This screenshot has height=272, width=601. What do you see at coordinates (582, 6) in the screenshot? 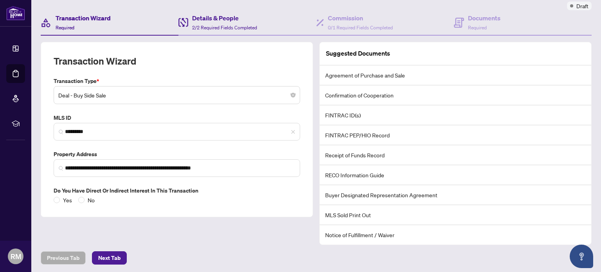
I see `span: Draft` at bounding box center [582, 6].